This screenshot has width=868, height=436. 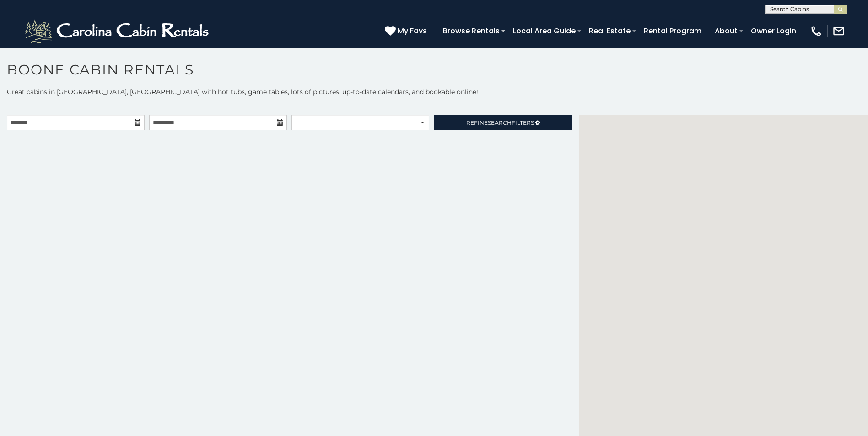 I want to click on span: Search, so click(x=500, y=122).